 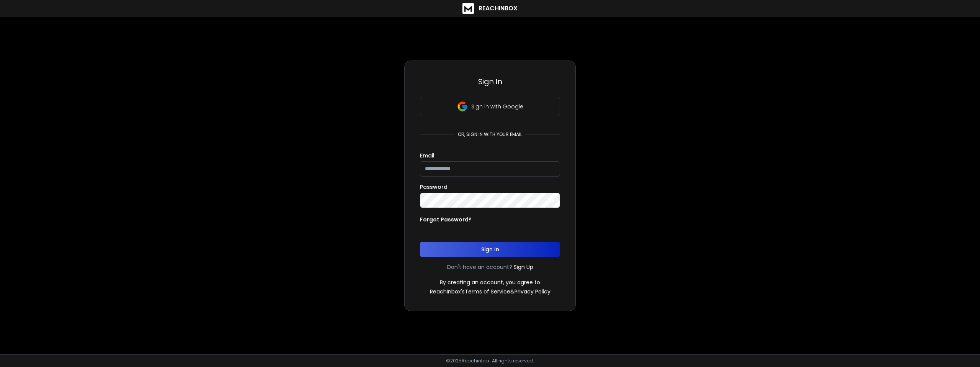 I want to click on button: Sign in with Google, so click(x=490, y=107).